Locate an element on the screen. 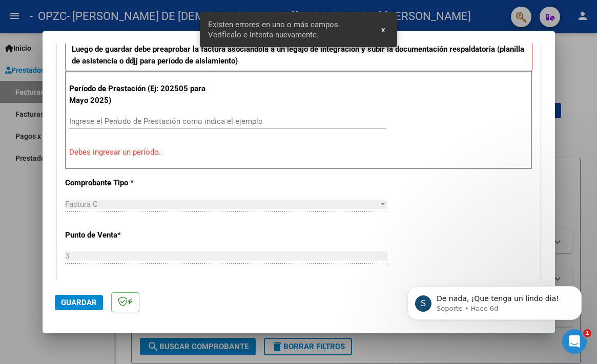 This screenshot has height=364, width=597. p: Período de Prestación (Ej: 202505 para Mayo 2025) is located at coordinates (138, 94).